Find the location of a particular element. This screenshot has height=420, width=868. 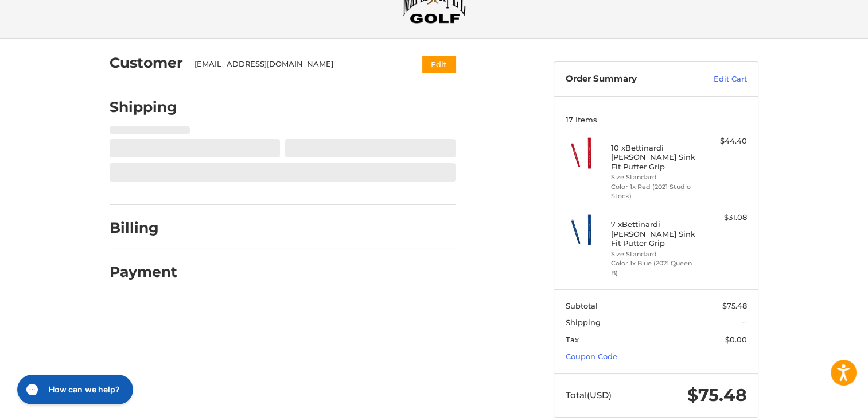

span: Tax is located at coordinates (572, 339).